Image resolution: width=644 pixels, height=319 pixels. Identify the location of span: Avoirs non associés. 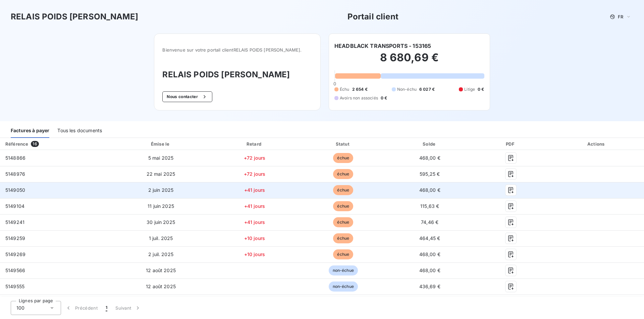
(359, 98).